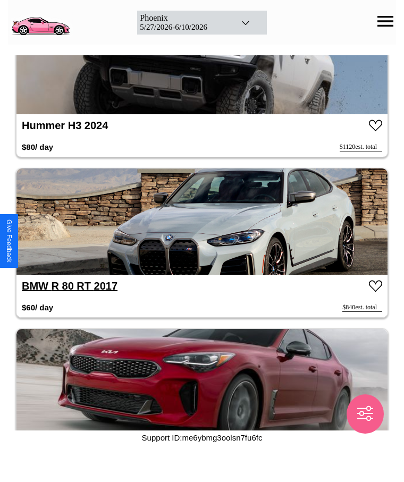 This screenshot has width=404, height=482. What do you see at coordinates (65, 125) in the screenshot?
I see `a: Hummer H3 2024` at bounding box center [65, 125].